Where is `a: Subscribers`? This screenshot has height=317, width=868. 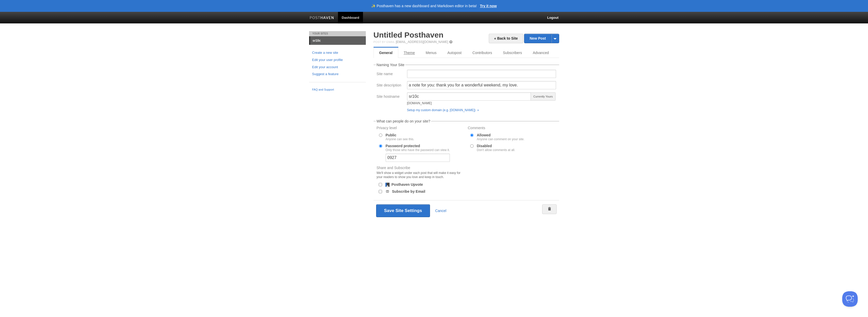
a: Subscribers is located at coordinates (513, 53).